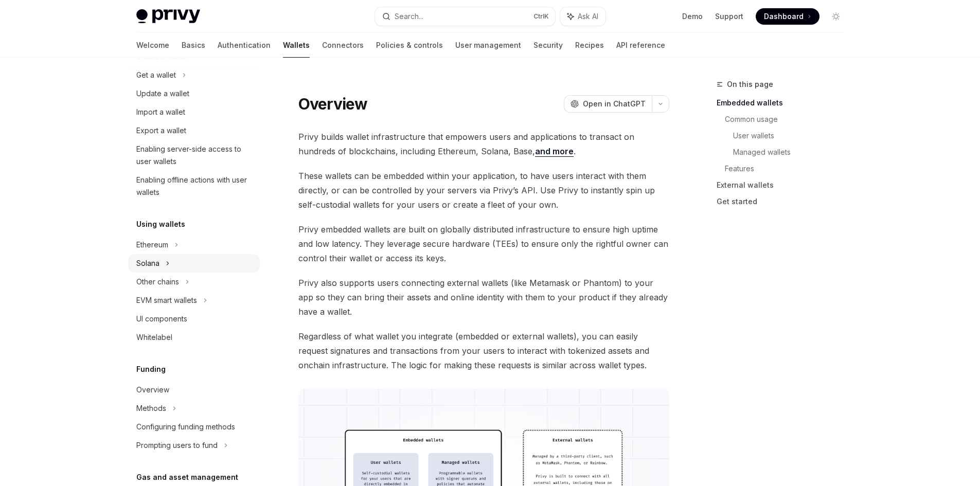  Describe the element at coordinates (590, 45) in the screenshot. I see `a: Recipes` at that location.